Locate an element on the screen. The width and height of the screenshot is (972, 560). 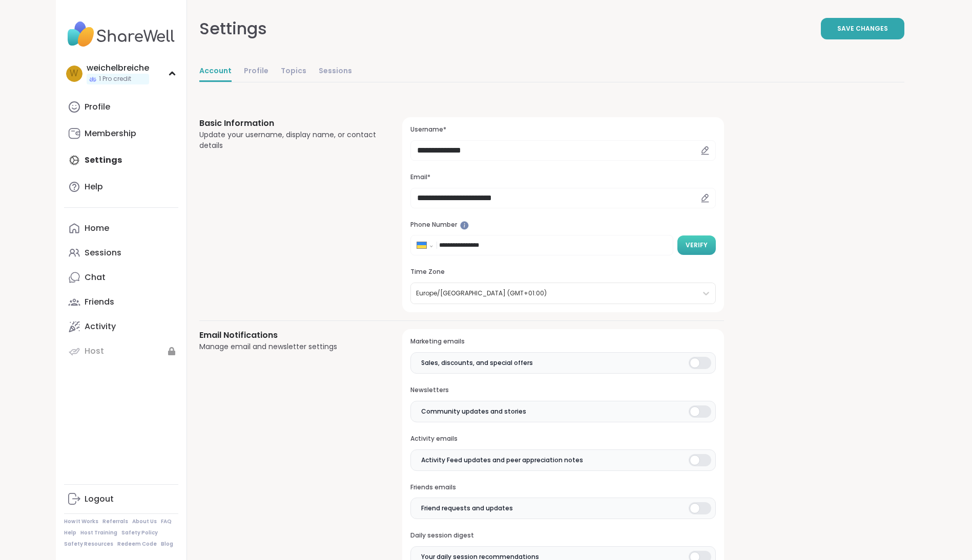
span: Activity Feed updates and peer appreciation notes is located at coordinates (502, 461).